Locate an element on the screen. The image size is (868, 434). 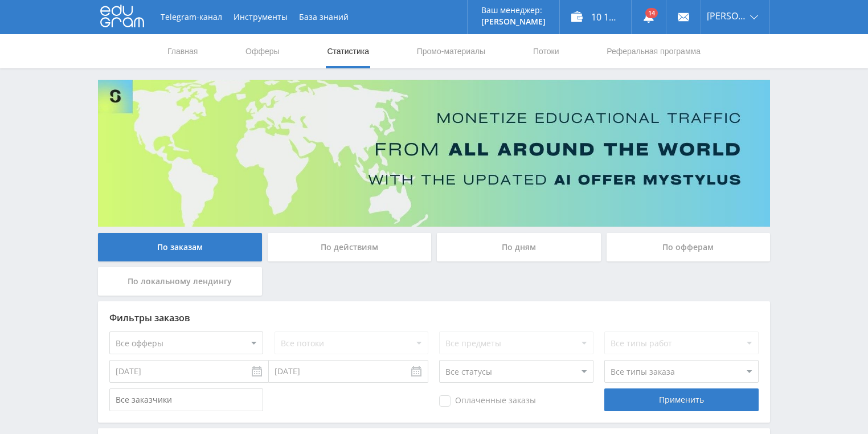
div: По локальному лендингу is located at coordinates (180, 281).